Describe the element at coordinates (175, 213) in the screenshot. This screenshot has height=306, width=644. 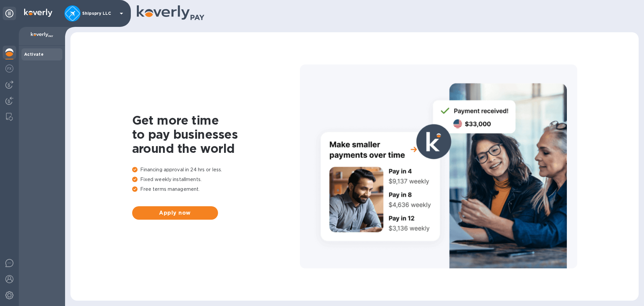
I see `span: Apply now` at that location.